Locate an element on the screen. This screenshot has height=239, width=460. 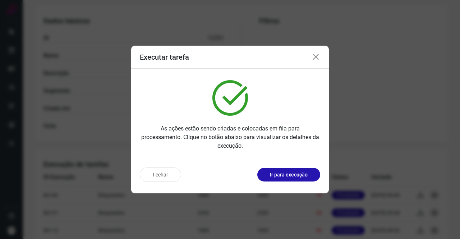
button: Ir para execução is located at coordinates (289, 175).